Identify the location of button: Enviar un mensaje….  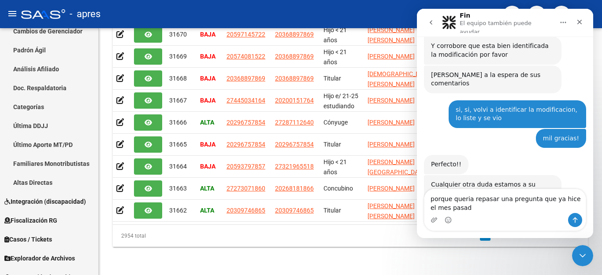
(158, 211).